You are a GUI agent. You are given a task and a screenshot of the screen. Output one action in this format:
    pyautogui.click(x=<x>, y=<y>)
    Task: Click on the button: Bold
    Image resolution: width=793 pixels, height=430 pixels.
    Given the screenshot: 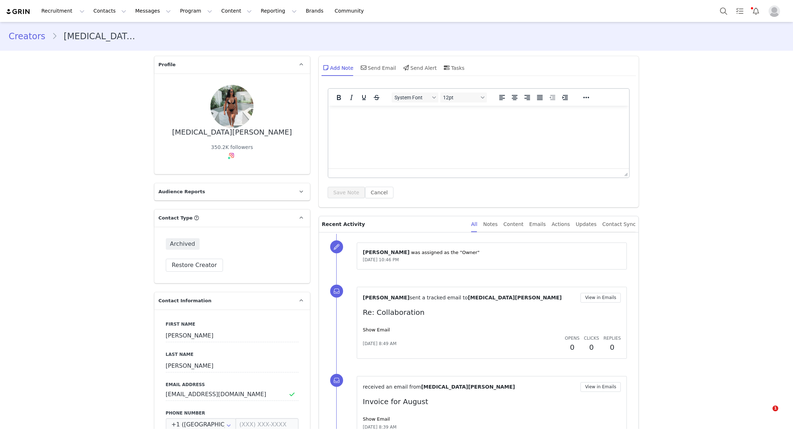 What is the action you would take?
    pyautogui.click(x=339, y=97)
    